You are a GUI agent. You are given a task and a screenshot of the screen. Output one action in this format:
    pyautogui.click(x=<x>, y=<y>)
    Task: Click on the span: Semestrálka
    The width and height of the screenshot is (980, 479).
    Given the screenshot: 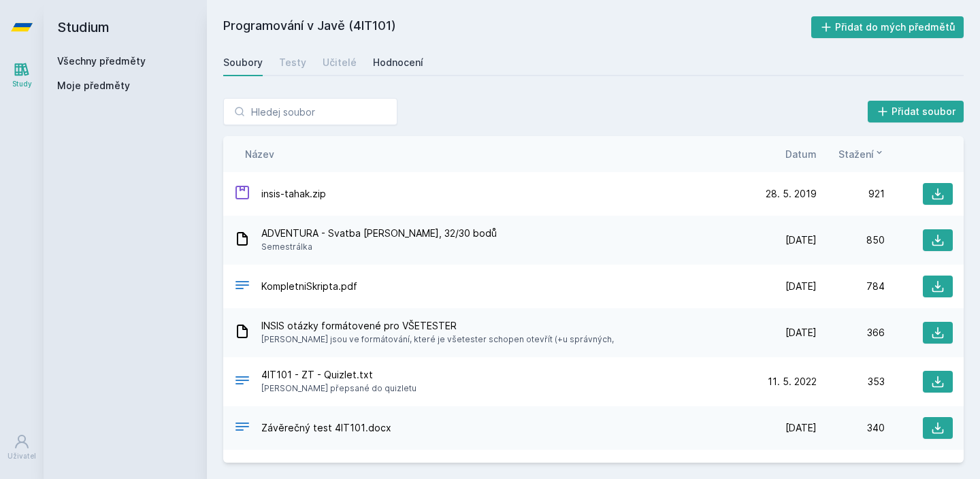 What is the action you would take?
    pyautogui.click(x=379, y=247)
    